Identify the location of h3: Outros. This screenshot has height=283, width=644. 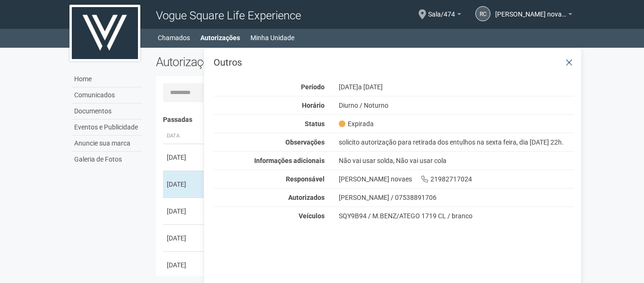
(394, 62).